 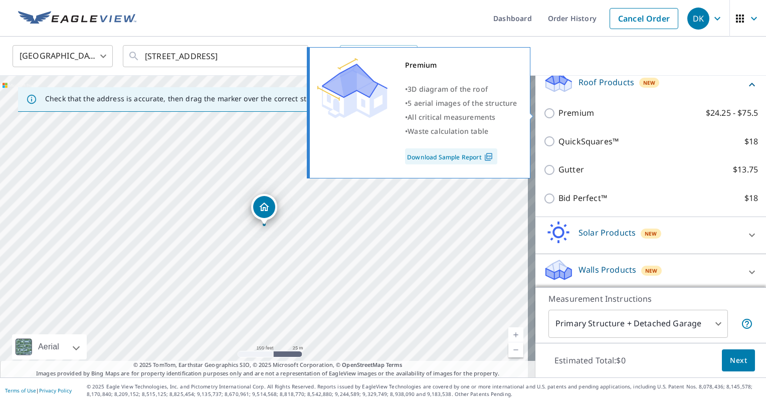 What do you see at coordinates (189, 99) in the screenshot?
I see `p: Check that the address is accurate, then drag the marker over the correct structure.` at bounding box center [189, 99].